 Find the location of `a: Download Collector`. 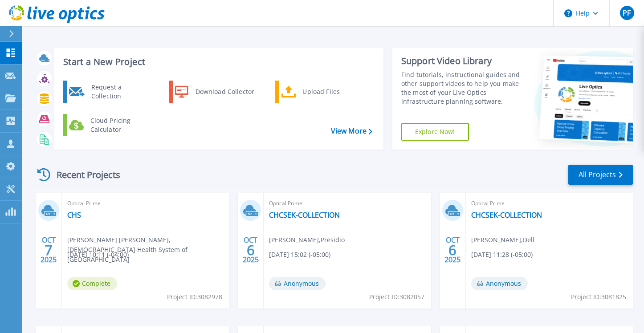

a: Download Collector is located at coordinates (214, 92).